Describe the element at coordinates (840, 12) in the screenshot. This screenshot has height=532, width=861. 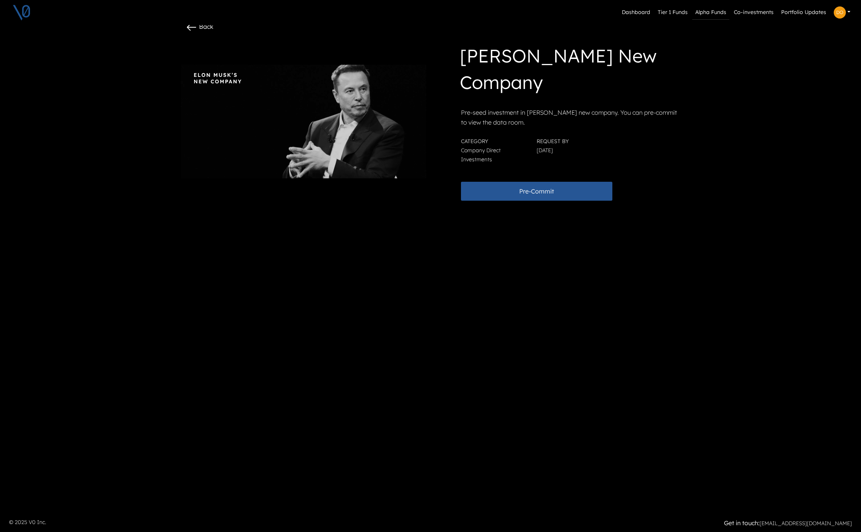
I see `img: Profile` at that location.